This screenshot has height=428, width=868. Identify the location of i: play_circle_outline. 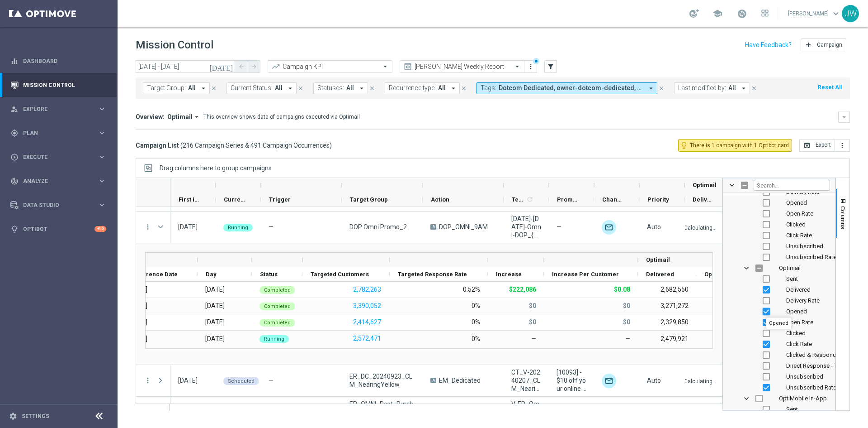
(14, 157).